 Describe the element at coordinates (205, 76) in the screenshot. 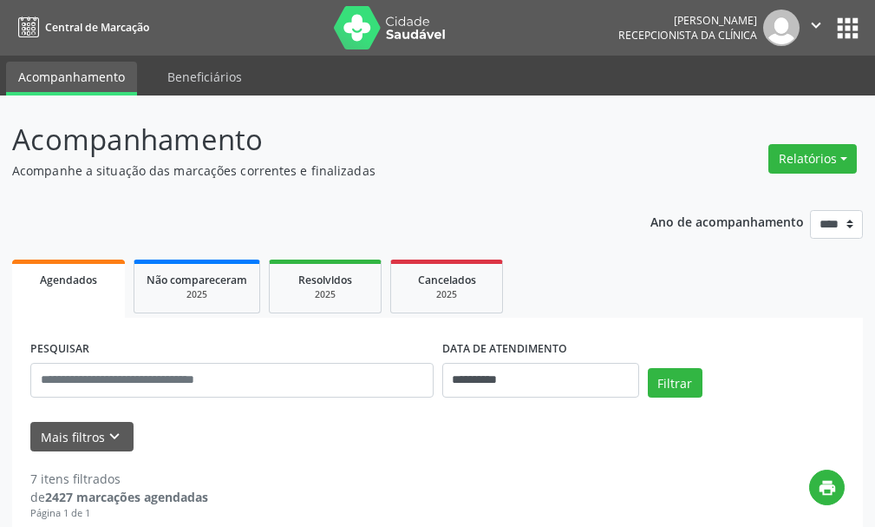

I see `a: Beneficiários` at that location.